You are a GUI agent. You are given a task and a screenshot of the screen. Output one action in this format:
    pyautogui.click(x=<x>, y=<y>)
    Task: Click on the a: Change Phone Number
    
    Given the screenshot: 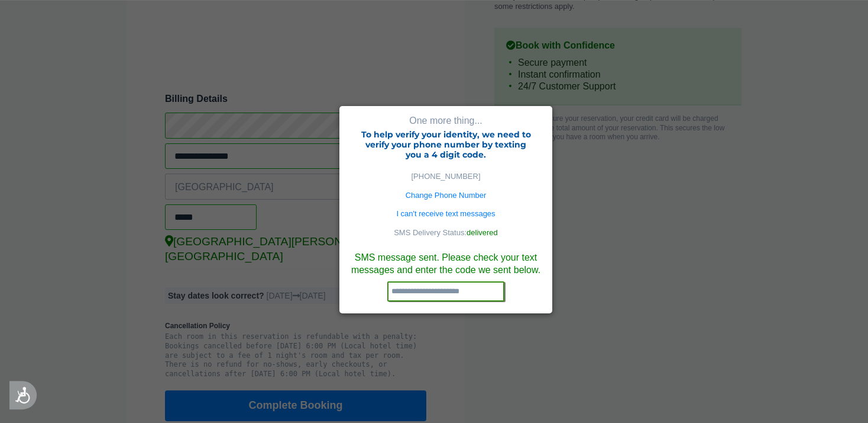 What is the action you would take?
    pyautogui.click(x=446, y=195)
    